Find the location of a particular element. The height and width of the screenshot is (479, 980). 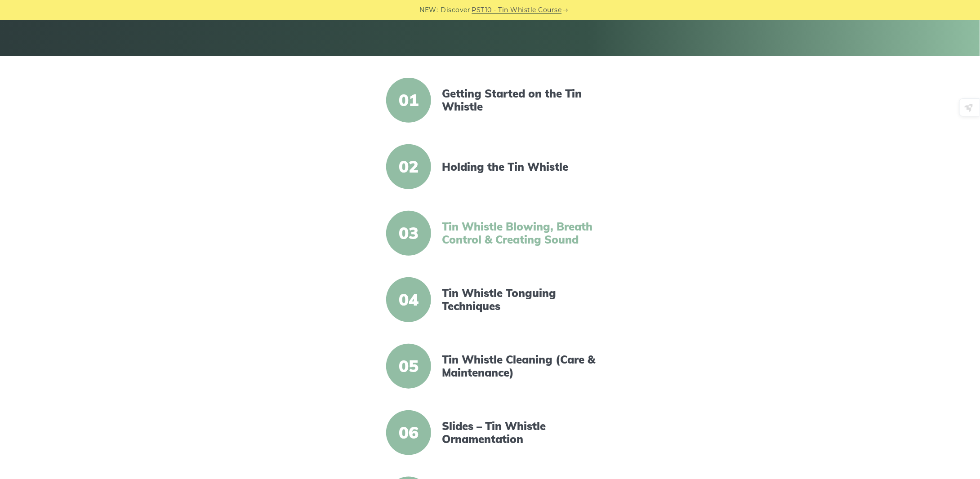

span: 04 is located at coordinates (409, 300).